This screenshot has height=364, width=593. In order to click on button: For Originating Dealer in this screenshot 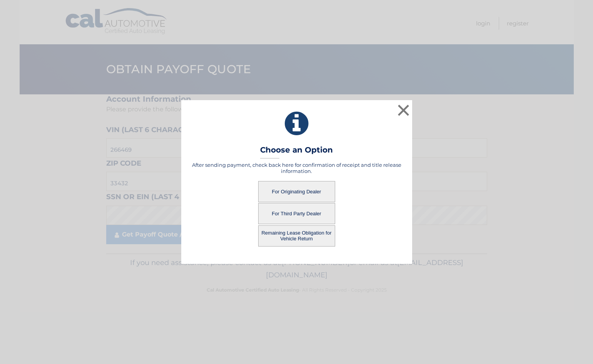, I will do `click(297, 191)`.